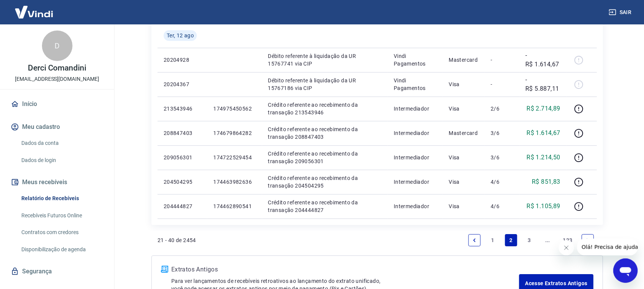  Describe the element at coordinates (164, 269) in the screenshot. I see `img: ícone` at that location.